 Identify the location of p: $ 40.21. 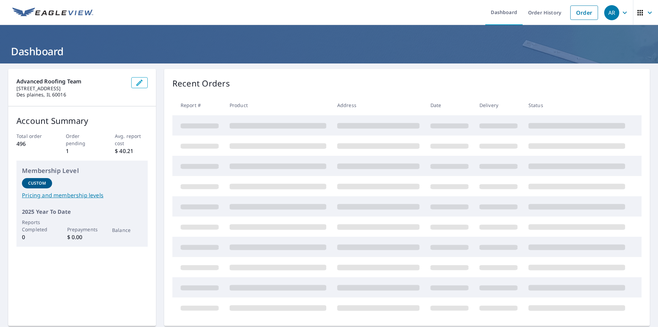
(131, 151).